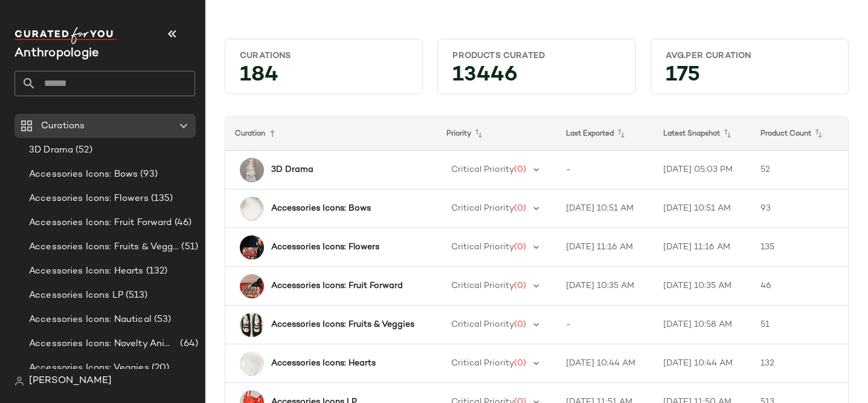 Image resolution: width=868 pixels, height=403 pixels. What do you see at coordinates (162, 319) in the screenshot?
I see `span: (53)` at bounding box center [162, 319].